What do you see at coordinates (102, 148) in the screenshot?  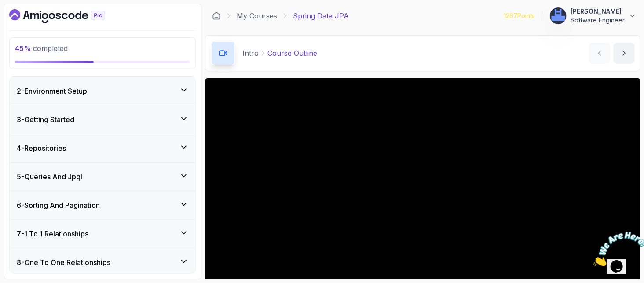 I see `button: 4-Repositories` at bounding box center [102, 148].